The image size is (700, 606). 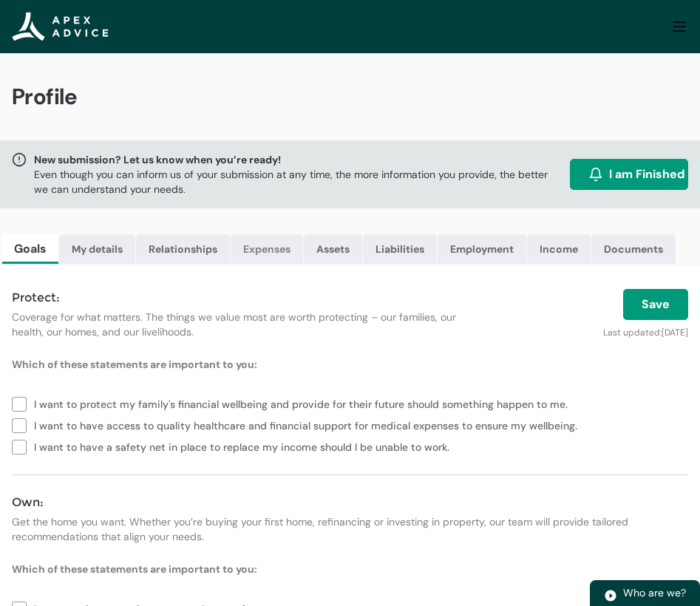 I want to click on li: Documents, so click(x=633, y=249).